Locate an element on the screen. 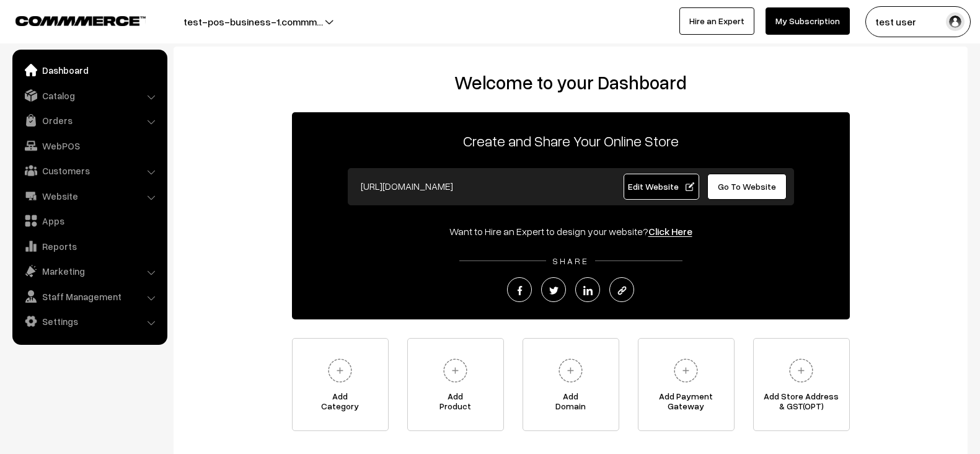 The image size is (980, 454). a: Dashboard is located at coordinates (89, 70).